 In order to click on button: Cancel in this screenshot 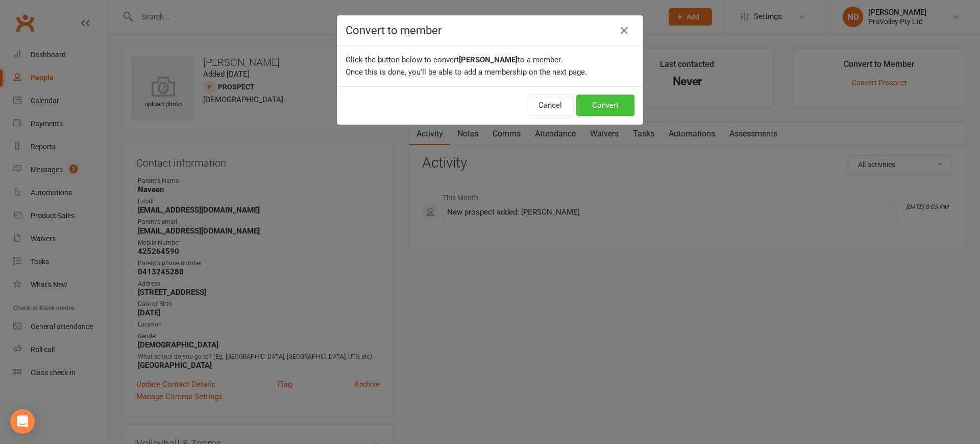, I will do `click(550, 106)`.